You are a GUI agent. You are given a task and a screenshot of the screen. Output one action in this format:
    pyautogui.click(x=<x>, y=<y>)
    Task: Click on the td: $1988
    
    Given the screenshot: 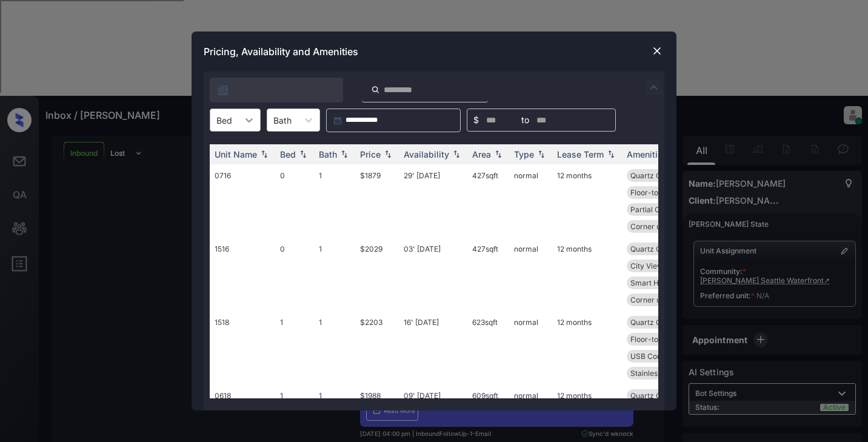 What is the action you would take?
    pyautogui.click(x=377, y=412)
    